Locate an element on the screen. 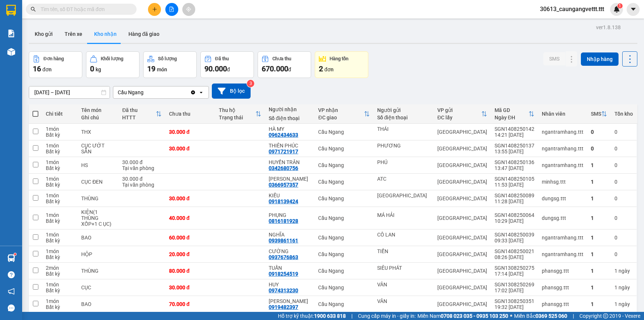 This screenshot has width=644, height=320. strong: 0708 023 035 - 0935 103 250 is located at coordinates (474, 316).